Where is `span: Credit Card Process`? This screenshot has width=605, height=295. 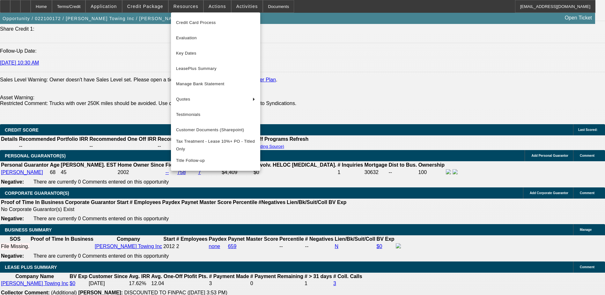 span: Credit Card Process is located at coordinates (216, 23).